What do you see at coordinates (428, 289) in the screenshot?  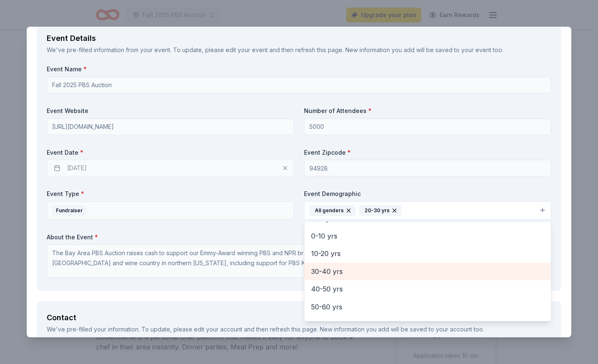 I see `span: 40-50 yrs` at bounding box center [428, 289].